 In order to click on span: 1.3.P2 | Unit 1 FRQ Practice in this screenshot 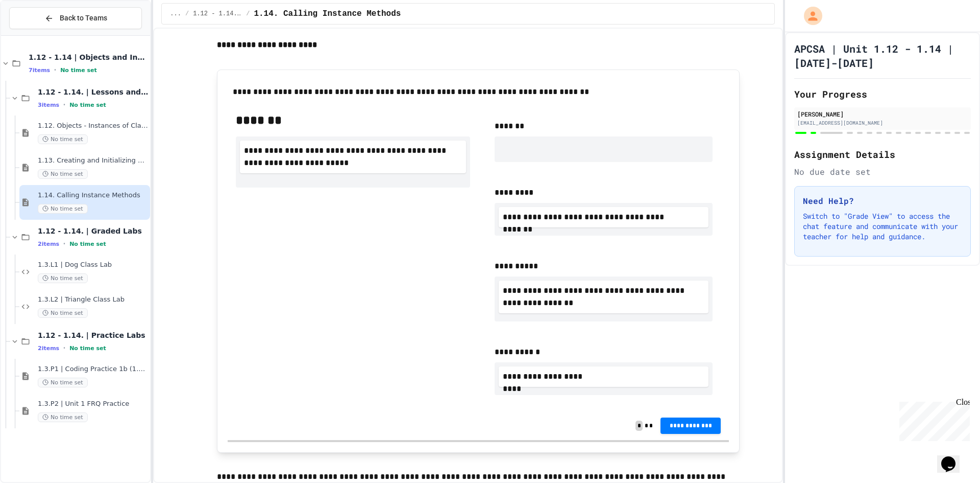, I will do `click(93, 404)`.